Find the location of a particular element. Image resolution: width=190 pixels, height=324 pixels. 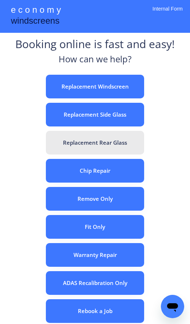

button: Remove Only is located at coordinates (95, 199).